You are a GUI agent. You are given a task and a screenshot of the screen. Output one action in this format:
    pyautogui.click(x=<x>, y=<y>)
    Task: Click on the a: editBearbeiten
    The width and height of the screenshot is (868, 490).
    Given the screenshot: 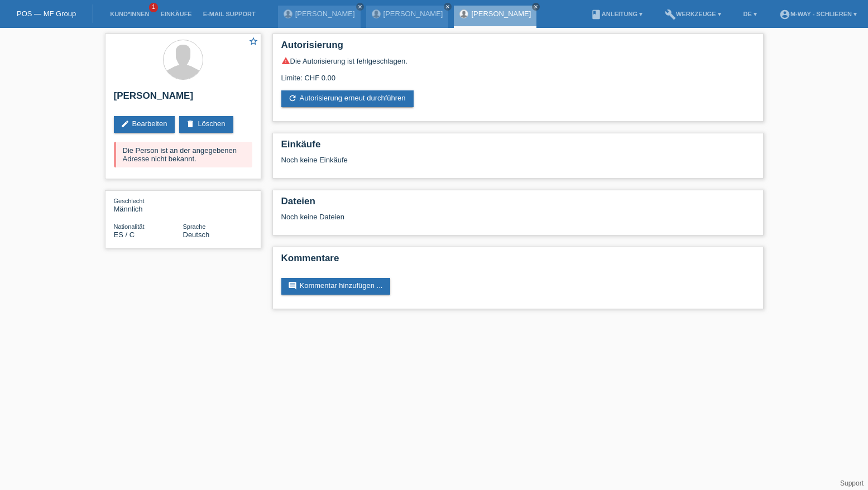 What is the action you would take?
    pyautogui.click(x=145, y=125)
    